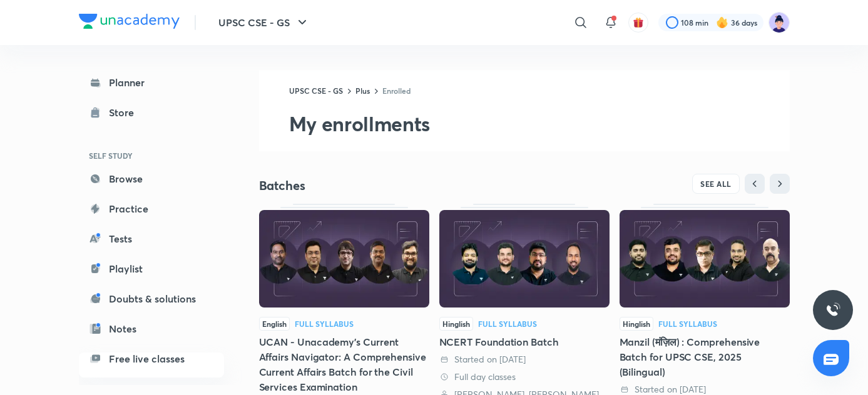 This screenshot has height=395, width=868. What do you see at coordinates (151, 269) in the screenshot?
I see `a: Playlist` at bounding box center [151, 269].